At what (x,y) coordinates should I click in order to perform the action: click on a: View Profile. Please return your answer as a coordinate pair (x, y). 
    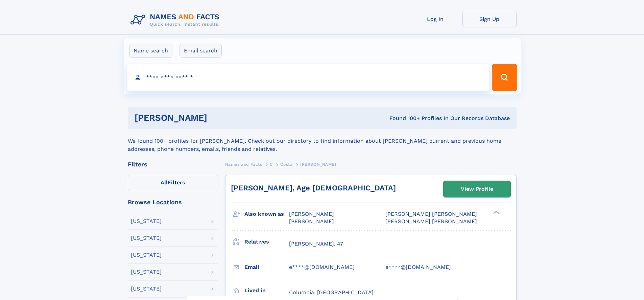
    Looking at the image, I should click on (477, 189).